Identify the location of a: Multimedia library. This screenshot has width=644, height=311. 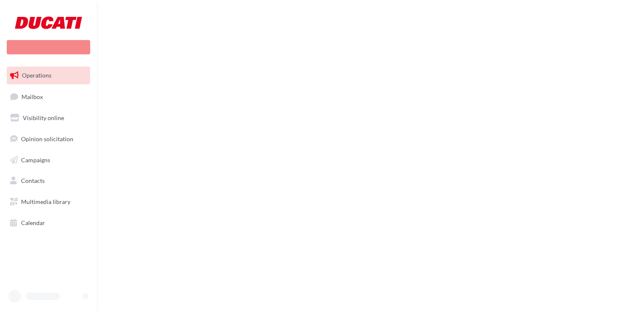
(48, 202).